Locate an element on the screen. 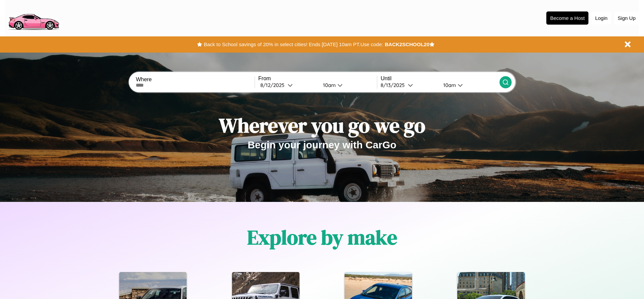 The width and height of the screenshot is (644, 299). button: Become a Host is located at coordinates (567, 18).